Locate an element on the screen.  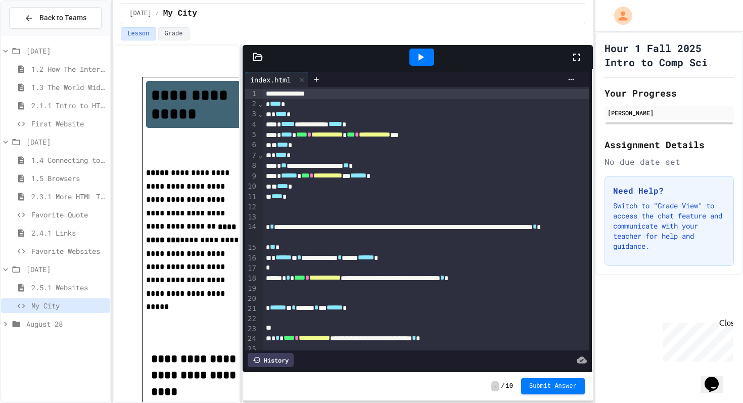
button: Back to Teams is located at coordinates (55, 18).